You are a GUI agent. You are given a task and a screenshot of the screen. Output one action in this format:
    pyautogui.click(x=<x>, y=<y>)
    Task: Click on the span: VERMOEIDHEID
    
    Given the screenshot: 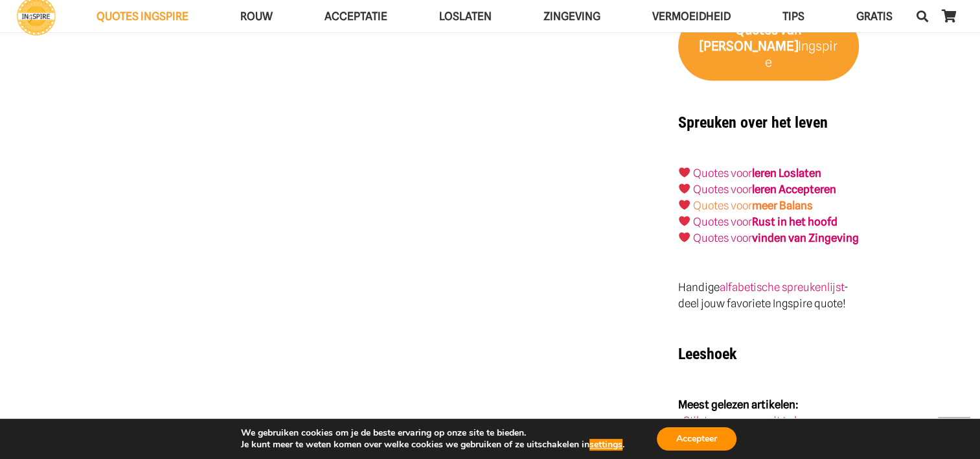 What is the action you would take?
    pyautogui.click(x=691, y=16)
    